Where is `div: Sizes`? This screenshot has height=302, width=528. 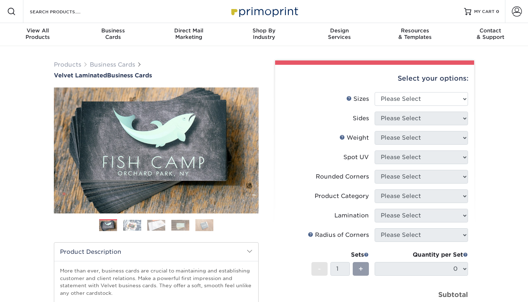 div: Sizes is located at coordinates (358, 99).